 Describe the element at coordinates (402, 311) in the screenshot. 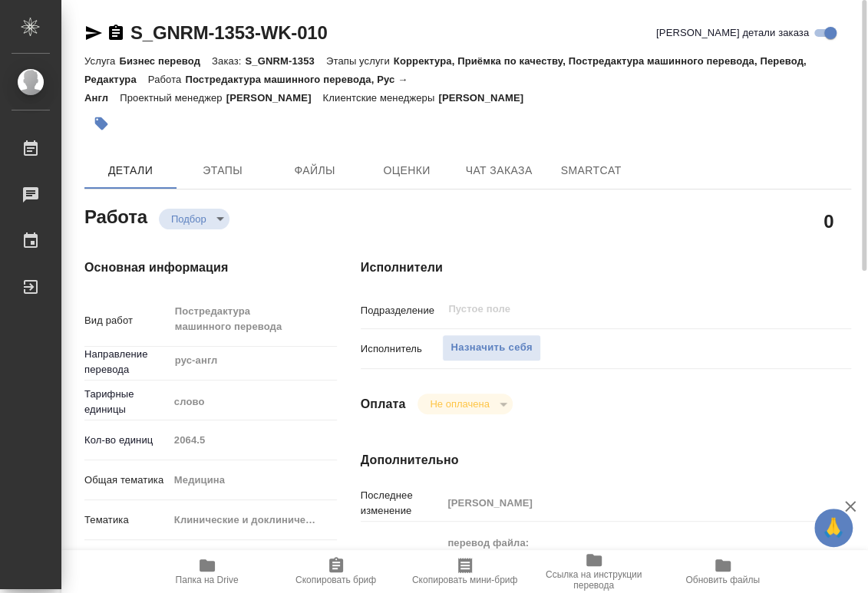

I see `p: Подразделение` at that location.